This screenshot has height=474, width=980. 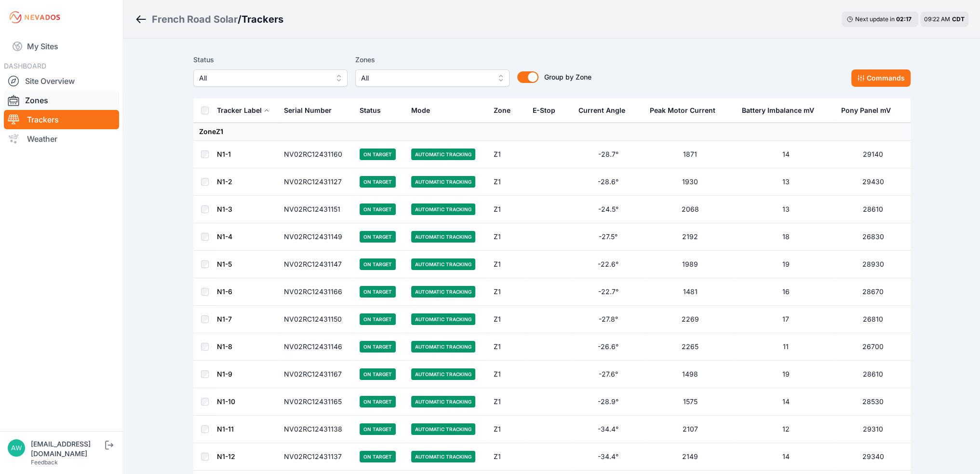 What do you see at coordinates (316, 182) in the screenshot?
I see `td: NV02RC12431127` at bounding box center [316, 182].